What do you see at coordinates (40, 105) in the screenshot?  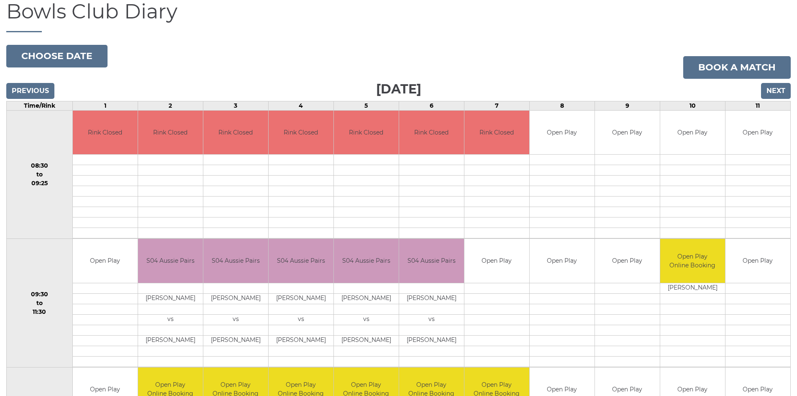 I see `td: Time/Rink` at bounding box center [40, 105].